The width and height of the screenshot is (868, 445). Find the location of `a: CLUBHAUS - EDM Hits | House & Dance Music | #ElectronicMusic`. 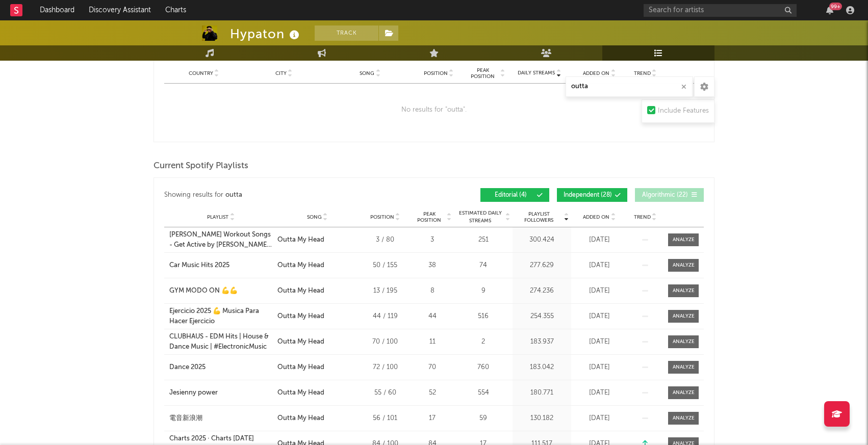

a: CLUBHAUS - EDM Hits | House & Dance Music | #ElectronicMusic is located at coordinates (221, 341).